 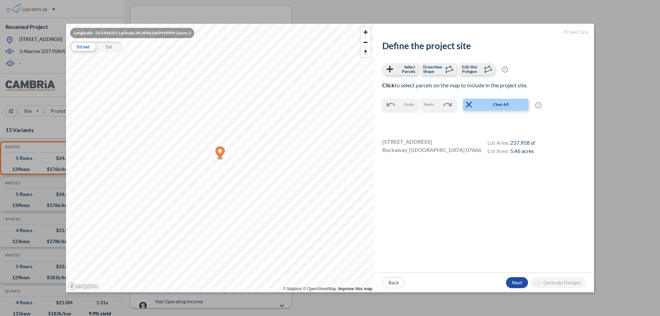 I want to click on button: Undo, so click(x=400, y=104).